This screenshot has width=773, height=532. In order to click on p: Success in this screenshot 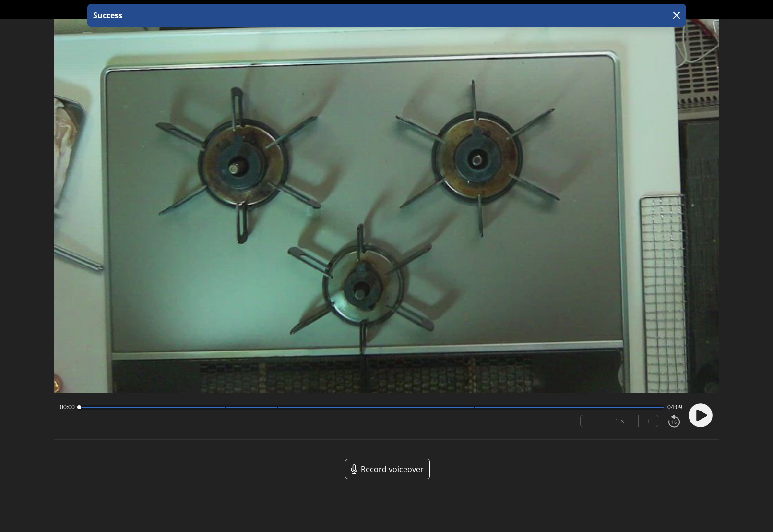, I will do `click(106, 15)`.